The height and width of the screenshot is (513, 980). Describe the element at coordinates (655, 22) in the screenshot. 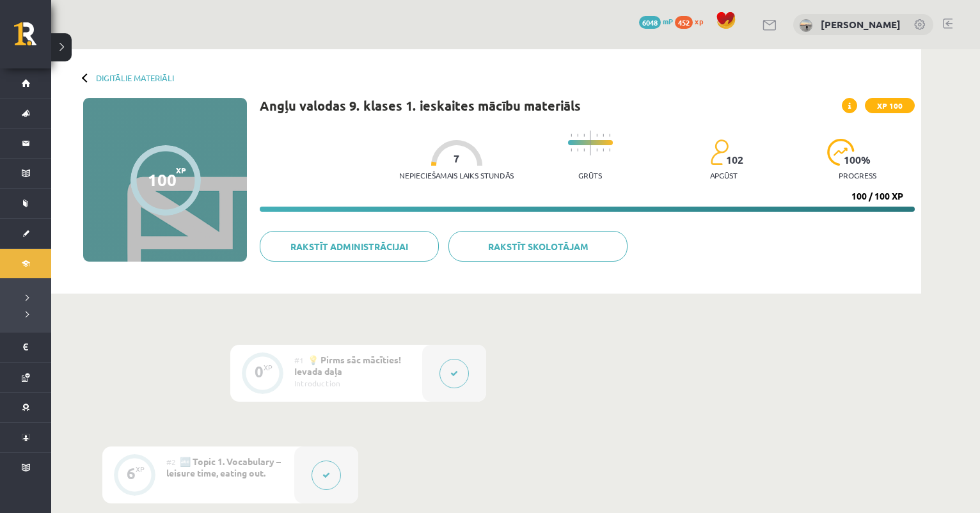

I see `a: 6048 mP` at that location.